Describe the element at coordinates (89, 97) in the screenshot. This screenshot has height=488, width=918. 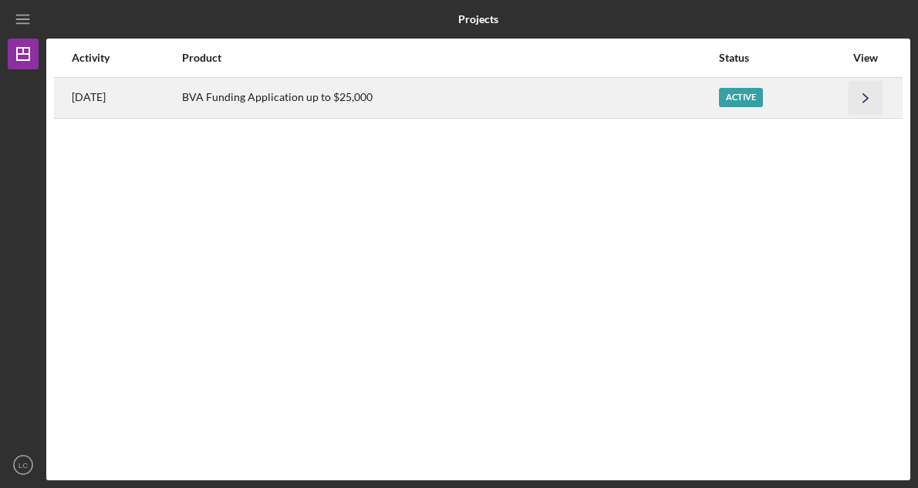
I see `time: 2025-08-15 12:55` at that location.